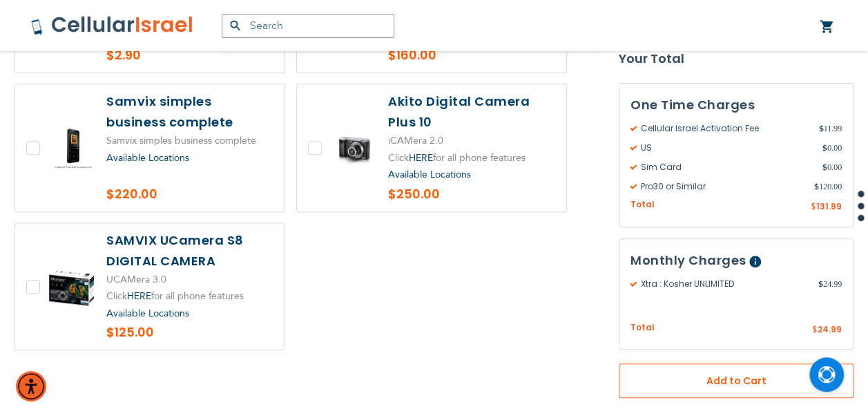  Describe the element at coordinates (723, 187) in the screenshot. I see `span: Pro30 or Similar` at that location.